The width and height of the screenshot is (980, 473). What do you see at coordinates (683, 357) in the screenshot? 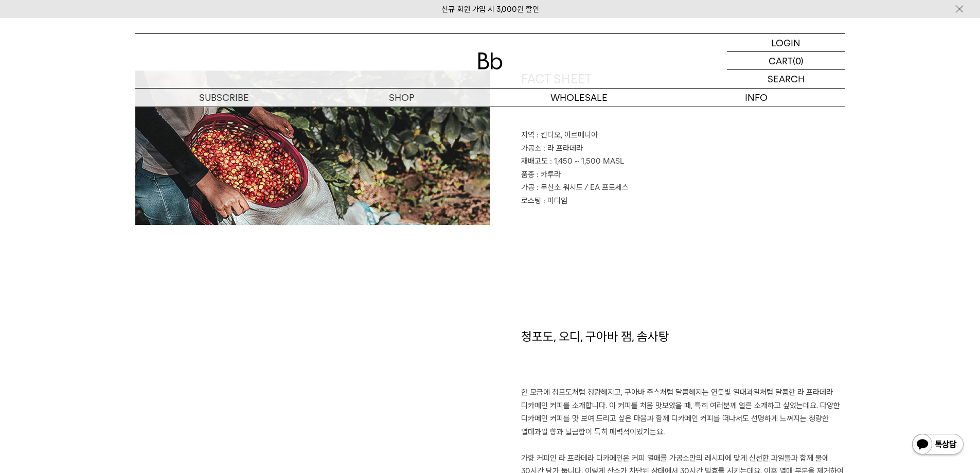
I see `h1: 청포도, 오디, 구아바 잼, 솜사탕` at bounding box center [683, 357].